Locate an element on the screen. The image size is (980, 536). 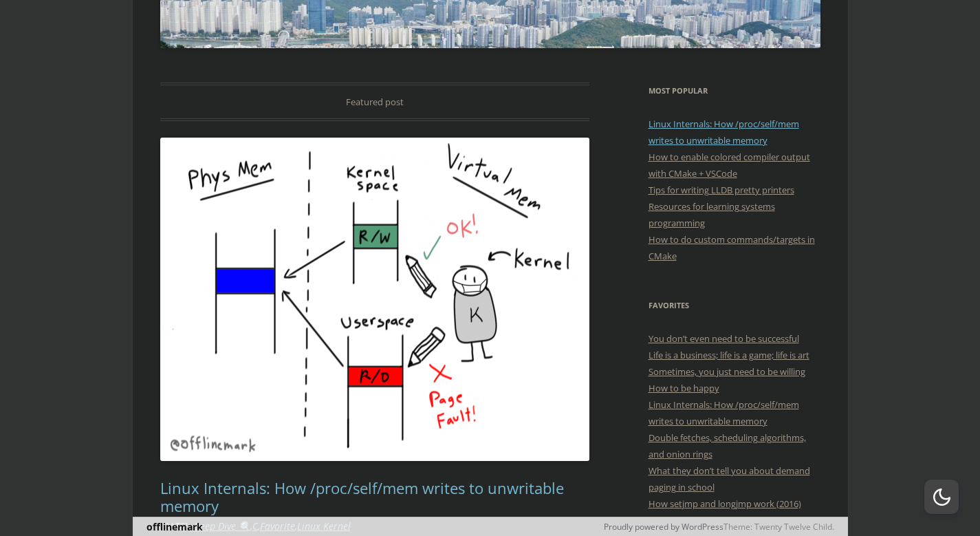
a: offlinemark is located at coordinates (175, 527).